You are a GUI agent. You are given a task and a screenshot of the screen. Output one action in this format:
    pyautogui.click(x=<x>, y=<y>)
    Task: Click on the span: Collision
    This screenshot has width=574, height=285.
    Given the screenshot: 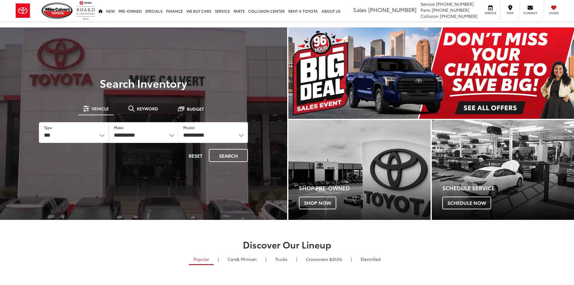 What is the action you would take?
    pyautogui.click(x=430, y=16)
    